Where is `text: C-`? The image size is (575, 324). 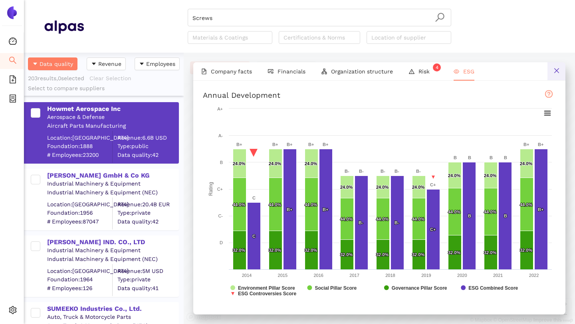 text: C- is located at coordinates (220, 216).